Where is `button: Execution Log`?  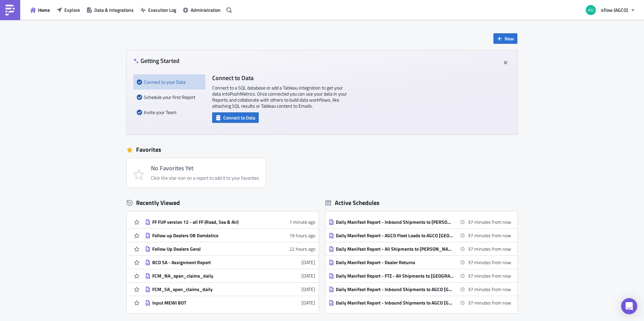 button: Execution Log is located at coordinates (159, 10).